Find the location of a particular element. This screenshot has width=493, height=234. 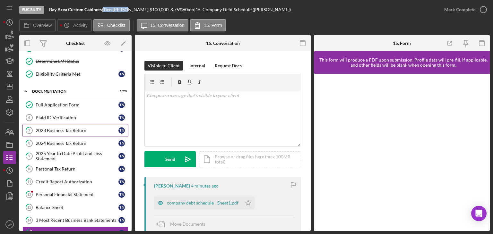

a: 72023 Business Tax ReturnTN is located at coordinates (75, 131).